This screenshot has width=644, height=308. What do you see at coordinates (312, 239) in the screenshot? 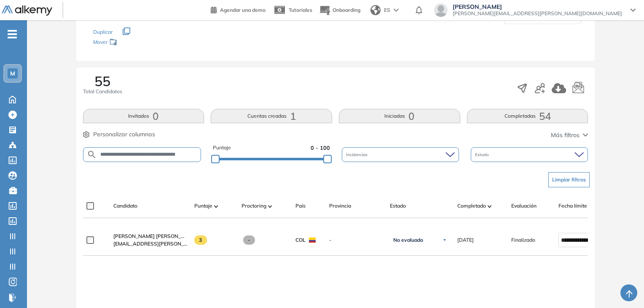
I see `img: COL` at bounding box center [312, 239].